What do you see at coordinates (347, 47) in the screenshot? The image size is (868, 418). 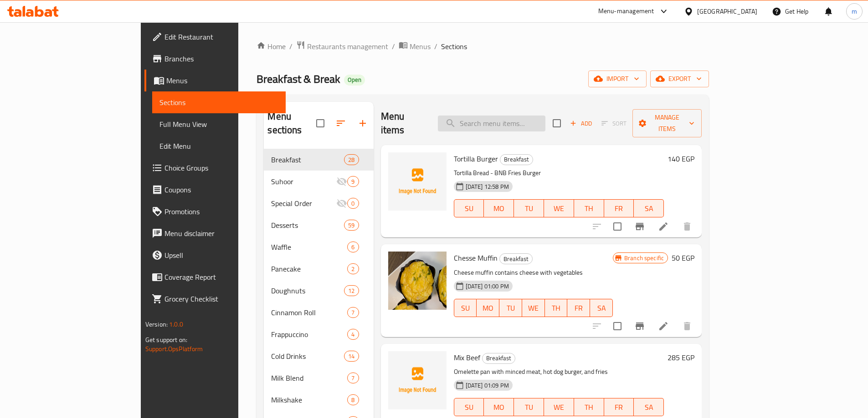 I see `span: Restaurants management` at bounding box center [347, 47].